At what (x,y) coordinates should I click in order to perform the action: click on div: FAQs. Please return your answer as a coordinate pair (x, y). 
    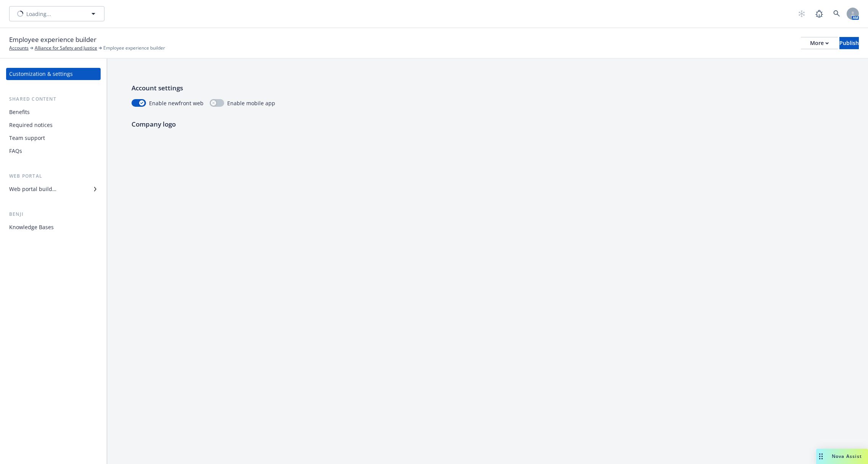
    Looking at the image, I should click on (15, 151).